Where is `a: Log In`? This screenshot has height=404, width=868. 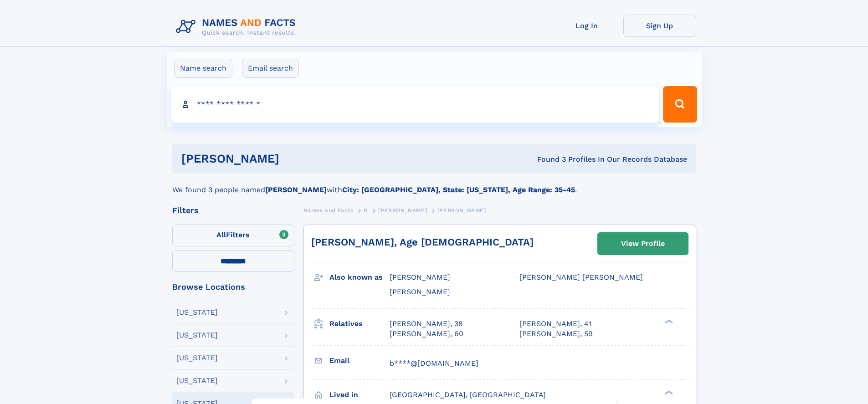 a: Log In is located at coordinates (587, 25).